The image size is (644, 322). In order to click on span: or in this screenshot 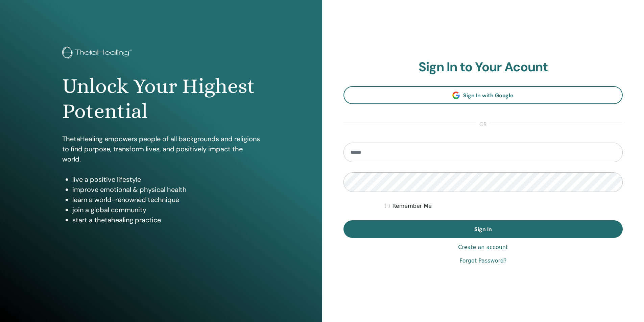, I will do `click(483, 124)`.